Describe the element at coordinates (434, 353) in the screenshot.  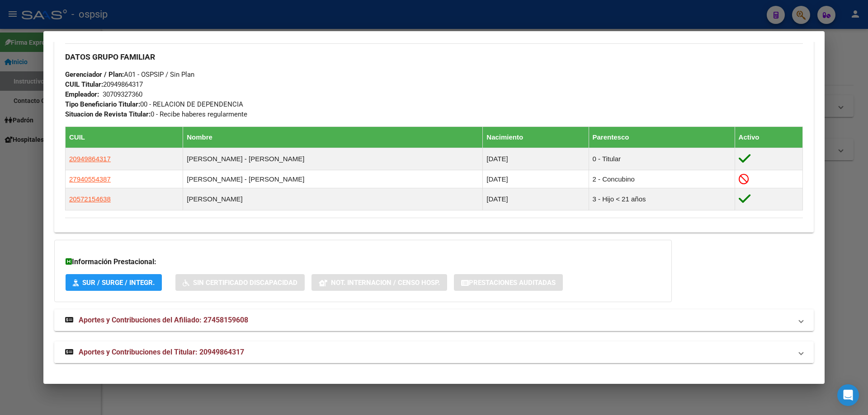
I see `mat-expansion-panel-header: Aportes y Contribuciones del Titular: 20949864317` at that location.